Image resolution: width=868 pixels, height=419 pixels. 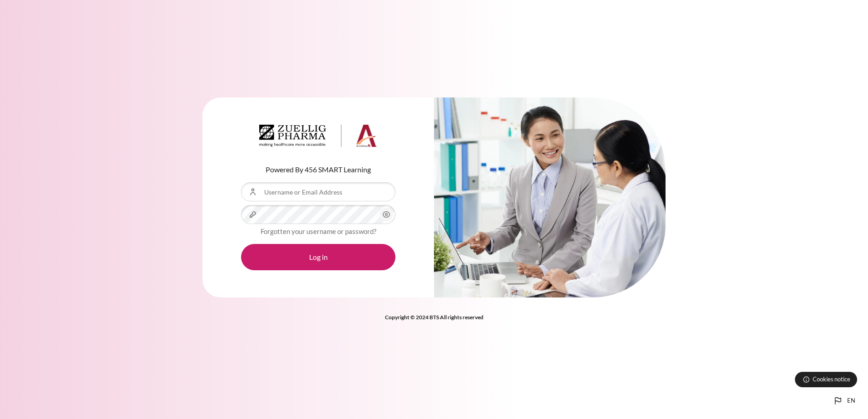 What do you see at coordinates (844, 401) in the screenshot?
I see `button: Languages` at bounding box center [844, 401].